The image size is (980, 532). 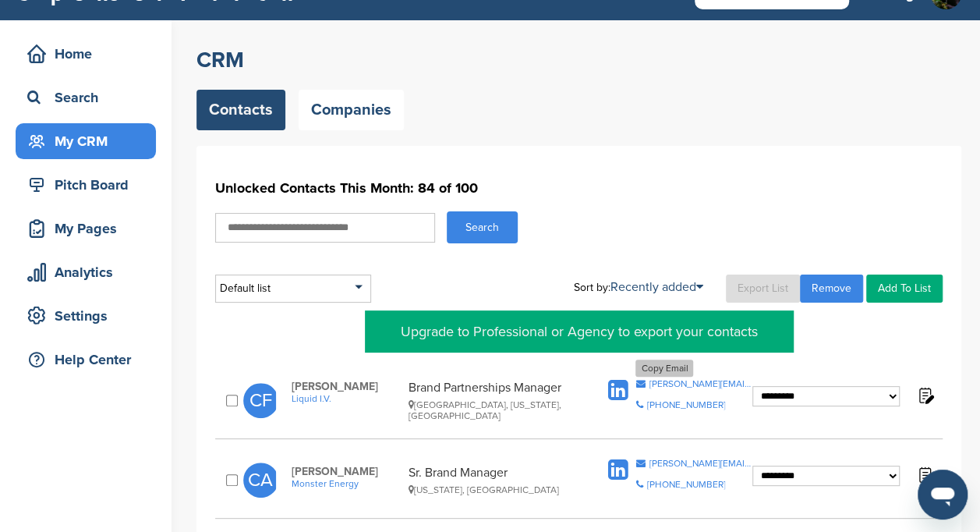 What do you see at coordinates (90, 98) in the screenshot?
I see `div: Search` at bounding box center [90, 98].